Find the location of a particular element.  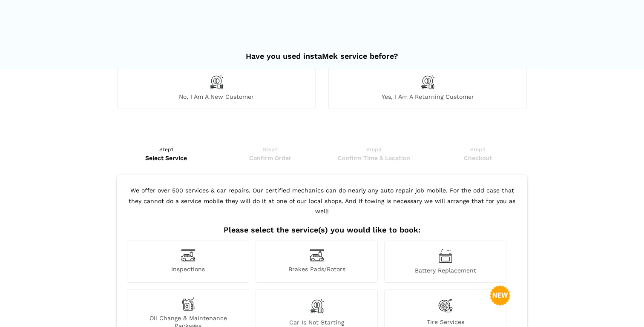

span: No, I am a new customer is located at coordinates (217, 97).